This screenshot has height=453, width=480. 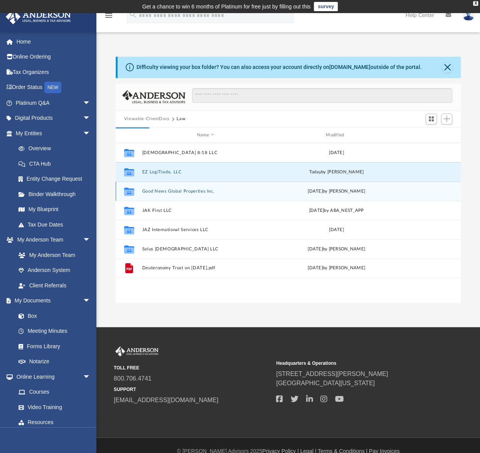 I want to click on a: Forms Library, so click(x=52, y=347).